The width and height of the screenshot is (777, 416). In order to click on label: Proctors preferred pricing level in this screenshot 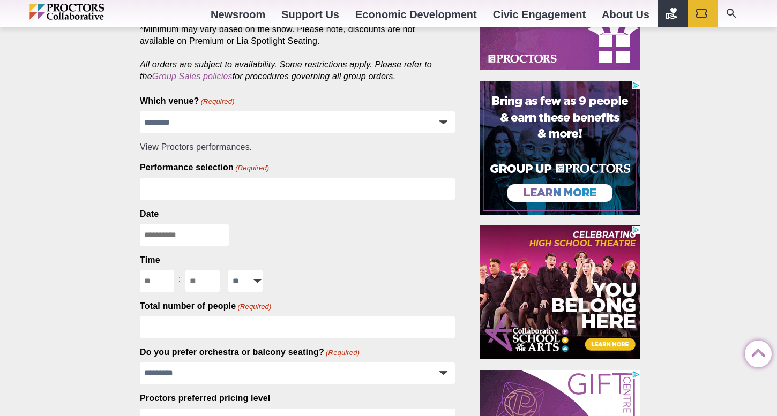, I will do `click(205, 399)`.